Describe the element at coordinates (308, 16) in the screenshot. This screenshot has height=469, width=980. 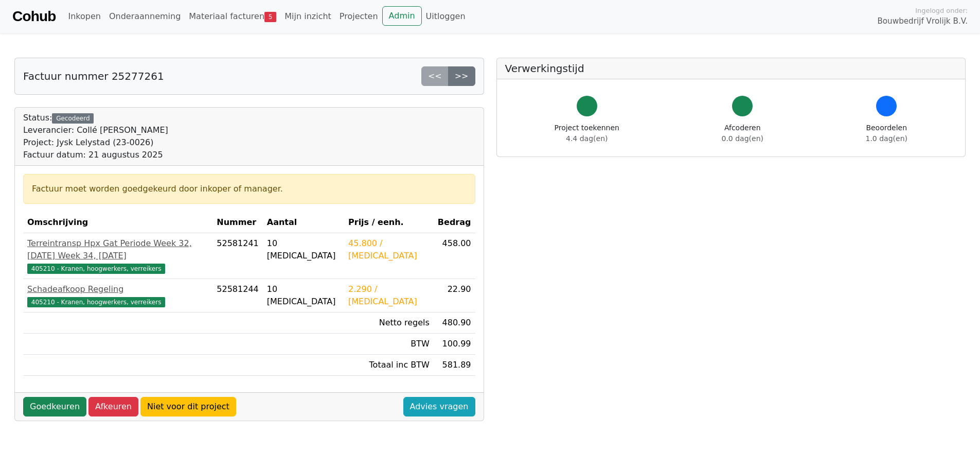
I see `a: Mijn inzicht` at that location.